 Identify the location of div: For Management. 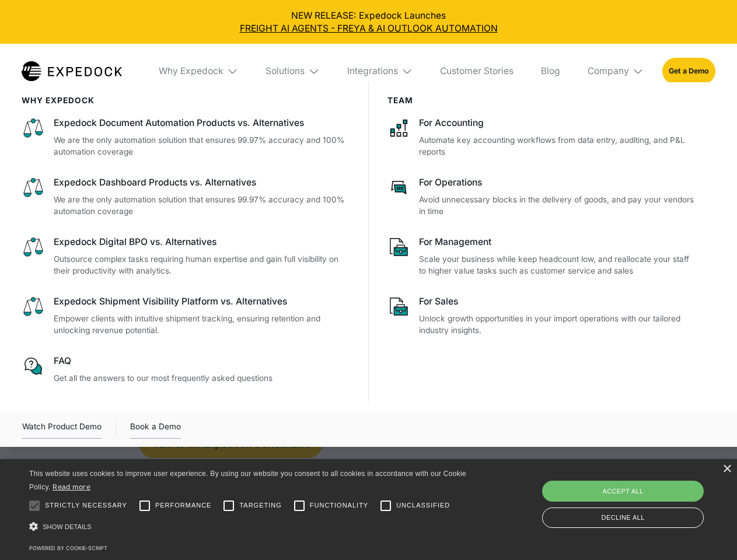
(558, 243).